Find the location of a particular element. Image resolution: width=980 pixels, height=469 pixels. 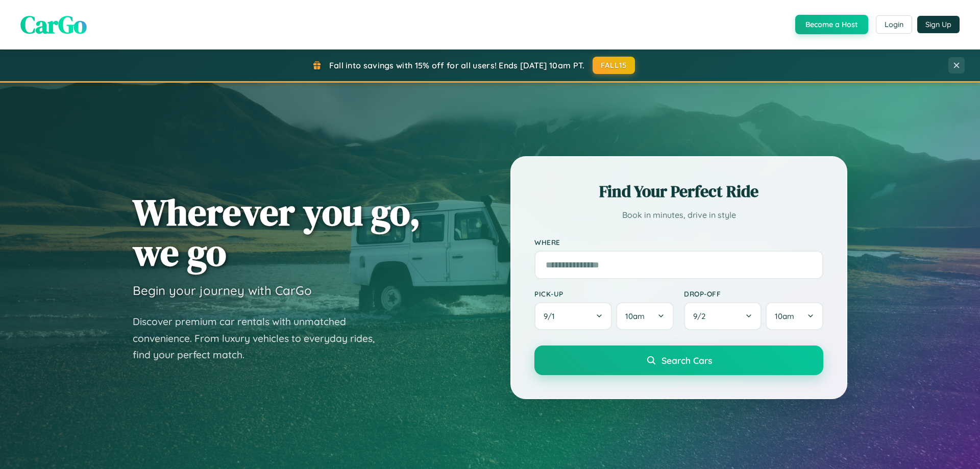

span: Search Cars is located at coordinates (687, 360).